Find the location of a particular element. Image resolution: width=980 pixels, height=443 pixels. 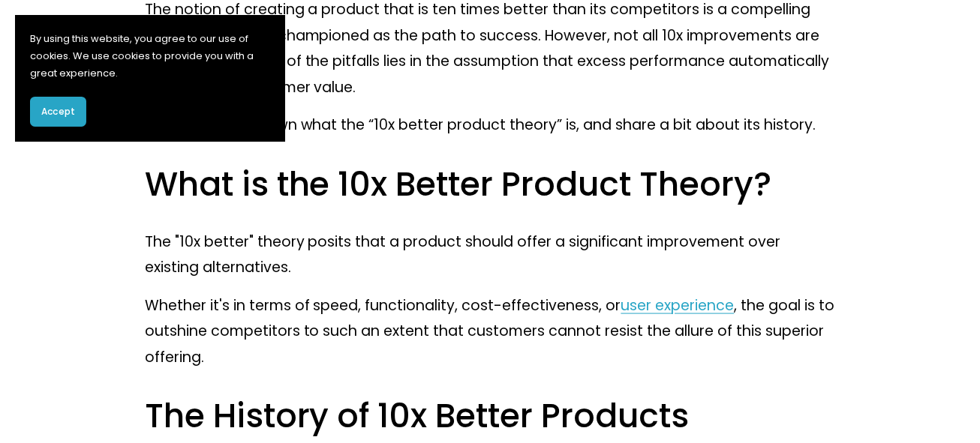

p: Whether it's in terms of speed, functionality, cost-effectiveness, or , the goal is to outshine c... is located at coordinates (490, 332).